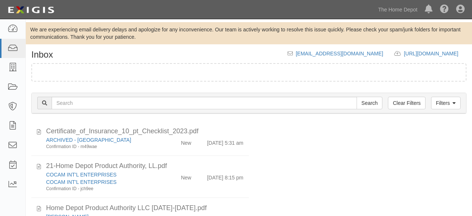  Describe the element at coordinates (445, 10) in the screenshot. I see `i: Help Center - Complianz` at that location.